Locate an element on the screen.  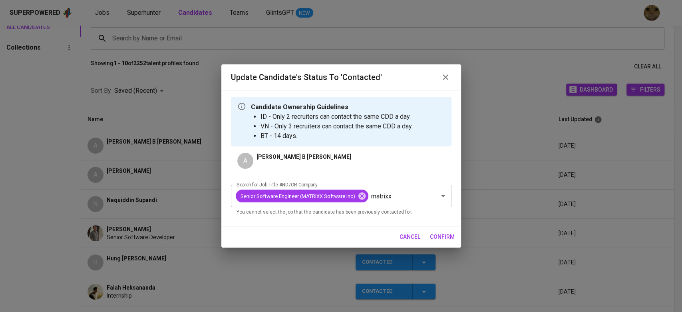
li: BT - 14 days. is located at coordinates (336, 136).